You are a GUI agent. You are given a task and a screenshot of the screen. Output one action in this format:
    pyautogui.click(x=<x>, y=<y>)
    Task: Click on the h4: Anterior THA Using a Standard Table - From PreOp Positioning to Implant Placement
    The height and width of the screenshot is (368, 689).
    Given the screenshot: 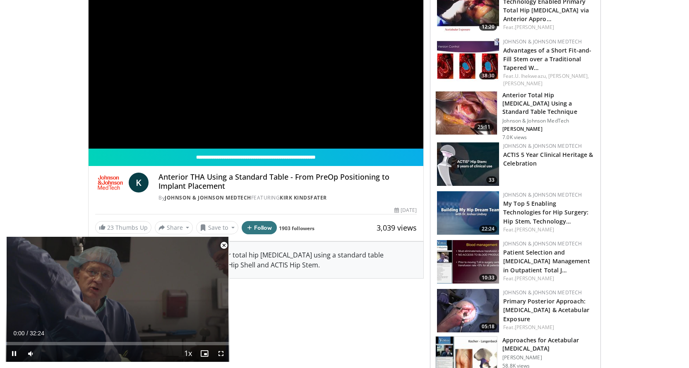 What is the action you would take?
    pyautogui.click(x=288, y=181)
    